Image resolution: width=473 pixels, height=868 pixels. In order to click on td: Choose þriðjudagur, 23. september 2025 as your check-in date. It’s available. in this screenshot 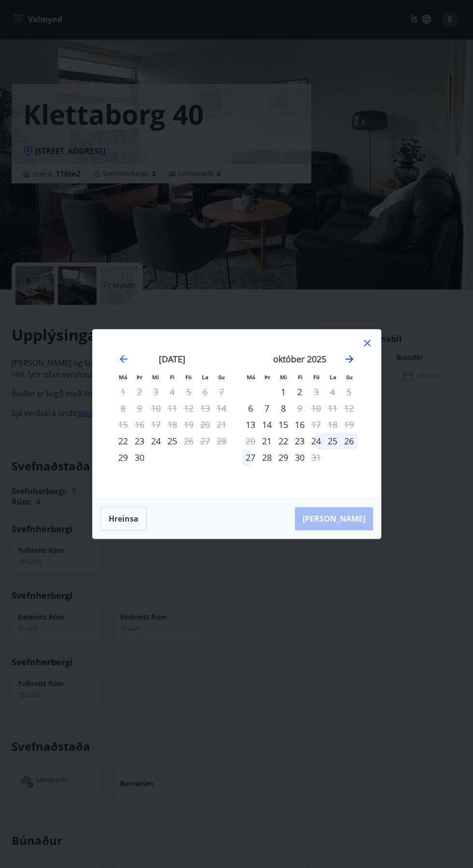, I will do `click(139, 441)`.